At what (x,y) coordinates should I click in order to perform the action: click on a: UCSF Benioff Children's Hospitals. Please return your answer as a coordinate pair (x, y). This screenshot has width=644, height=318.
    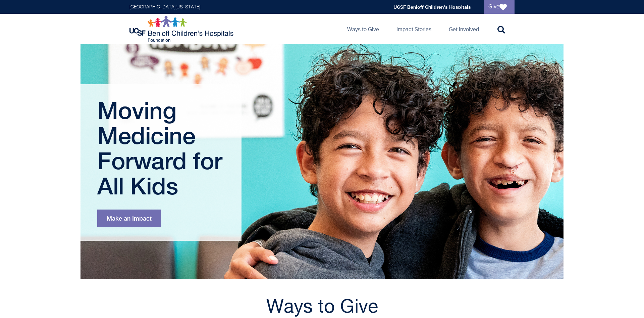
    Looking at the image, I should click on (432, 7).